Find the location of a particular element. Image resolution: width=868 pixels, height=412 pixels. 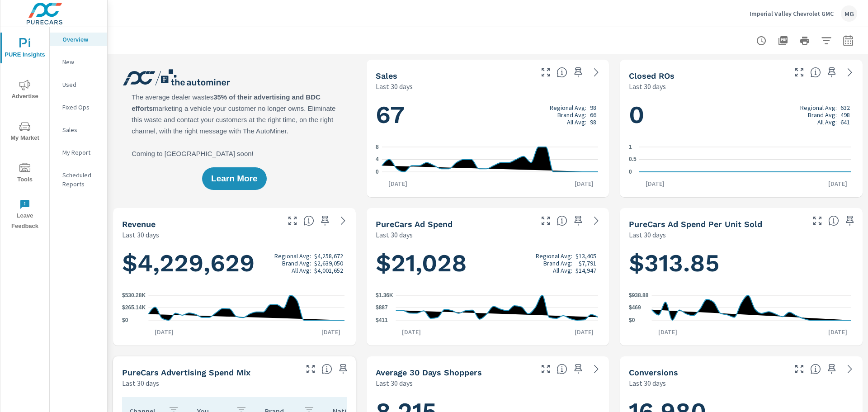

div: Overview is located at coordinates (78, 40).